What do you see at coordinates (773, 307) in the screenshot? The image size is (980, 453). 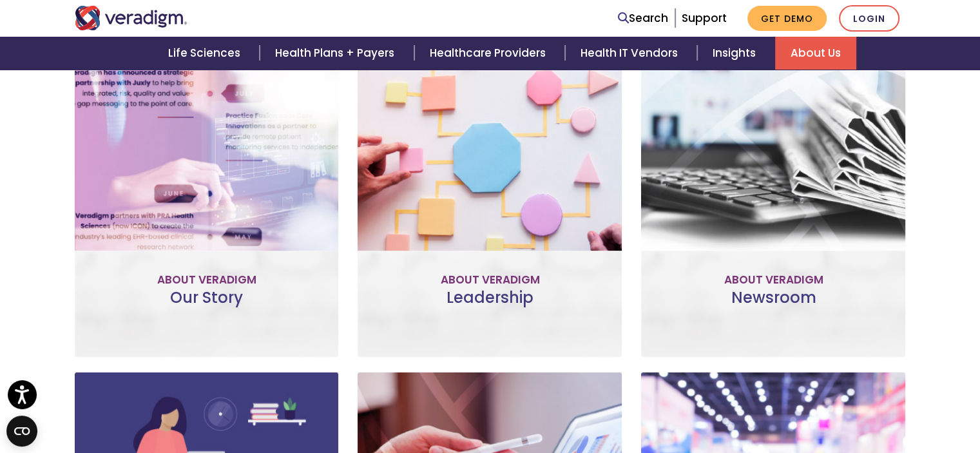 I see `h3: Newsroom` at bounding box center [773, 307].